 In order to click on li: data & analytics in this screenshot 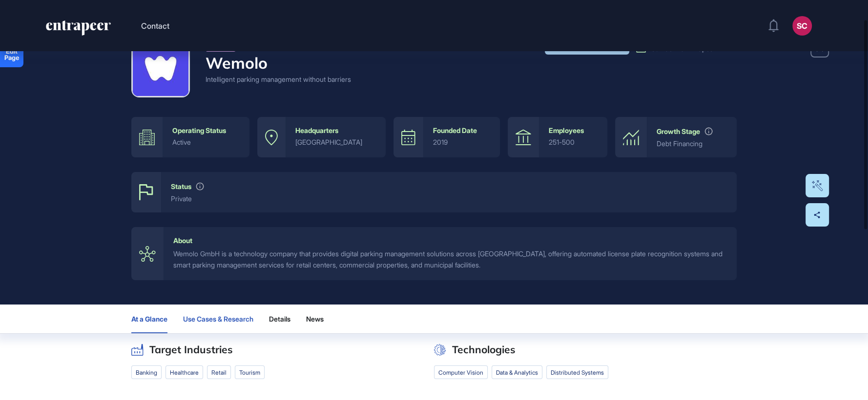, I will do `click(517, 372)`.